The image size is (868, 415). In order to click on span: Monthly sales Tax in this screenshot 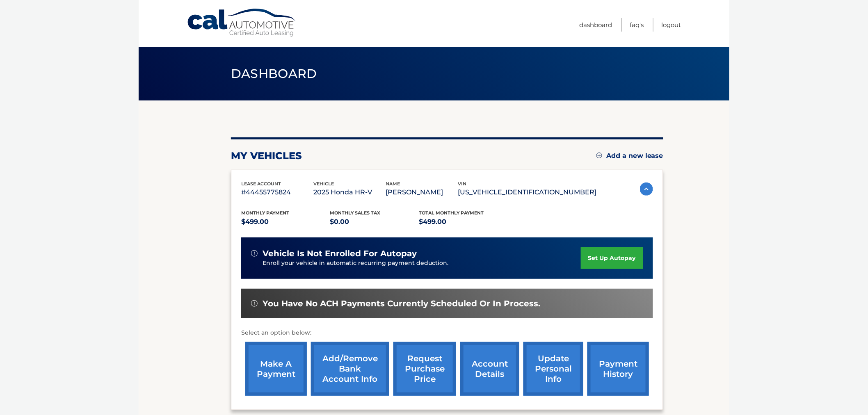, I will do `click(355, 213)`.